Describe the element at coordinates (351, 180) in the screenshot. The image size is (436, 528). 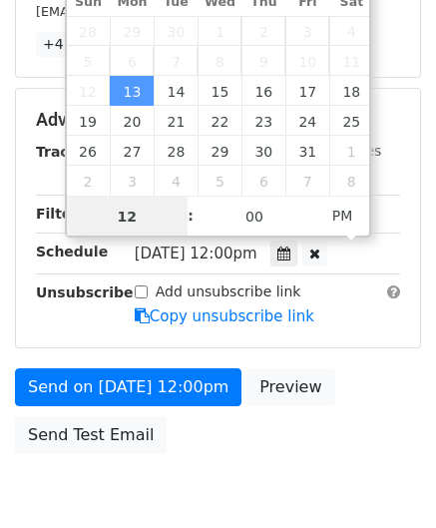
I see `span: November 8, 2025` at that location.